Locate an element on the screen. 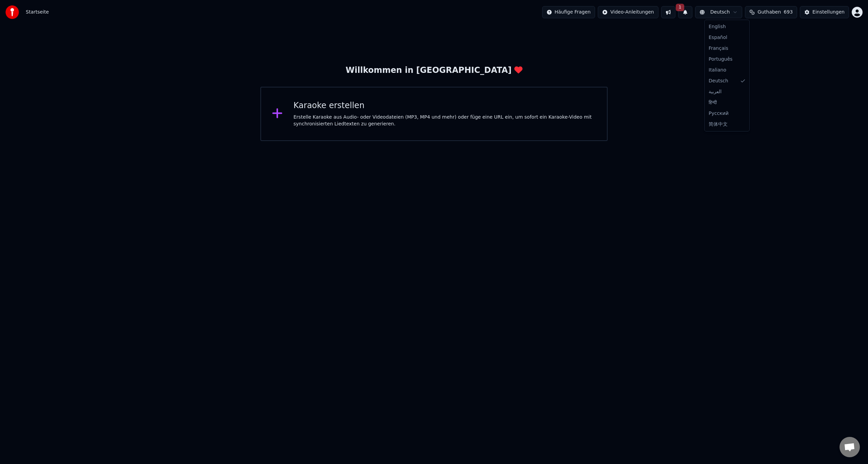  span: Español is located at coordinates (718, 37).